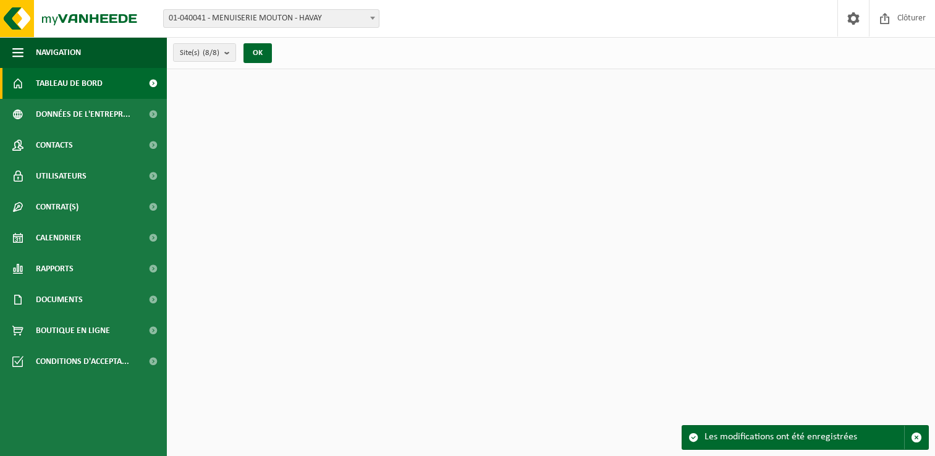  Describe the element at coordinates (58, 238) in the screenshot. I see `span: Calendrier` at that location.